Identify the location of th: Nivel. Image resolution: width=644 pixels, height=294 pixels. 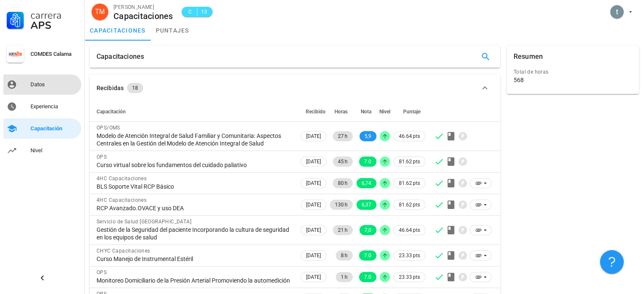
(385, 112).